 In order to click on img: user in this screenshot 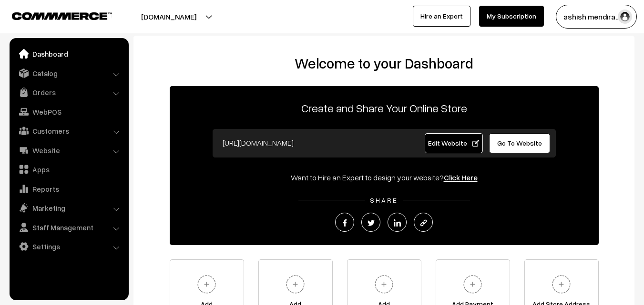, I will do `click(625, 16)`.